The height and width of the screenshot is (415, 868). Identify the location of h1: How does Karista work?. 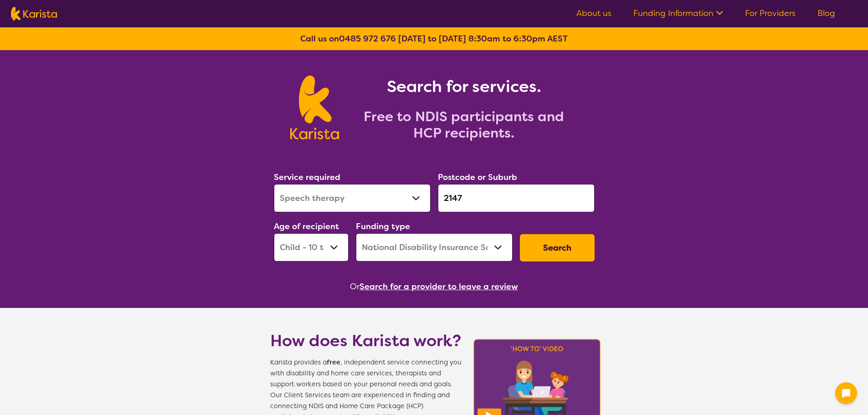
(366, 341).